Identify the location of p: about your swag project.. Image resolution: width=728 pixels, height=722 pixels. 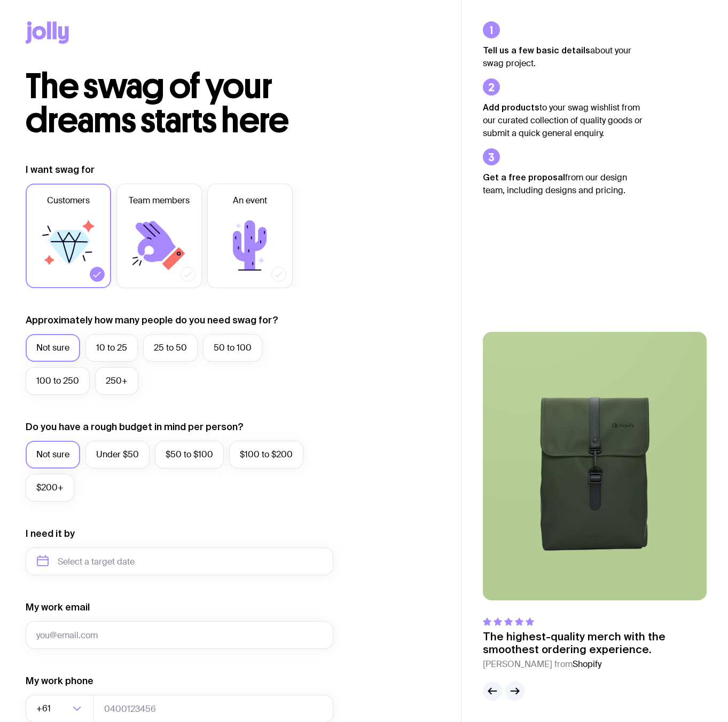
(563, 57).